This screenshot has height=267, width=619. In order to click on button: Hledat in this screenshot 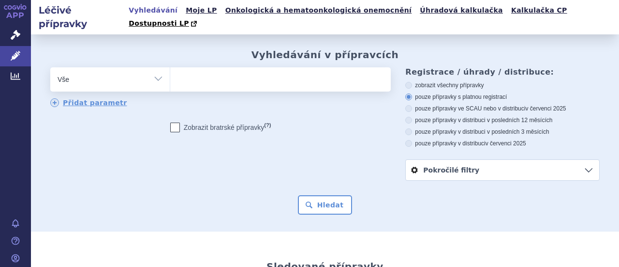, I will do `click(325, 205)`.